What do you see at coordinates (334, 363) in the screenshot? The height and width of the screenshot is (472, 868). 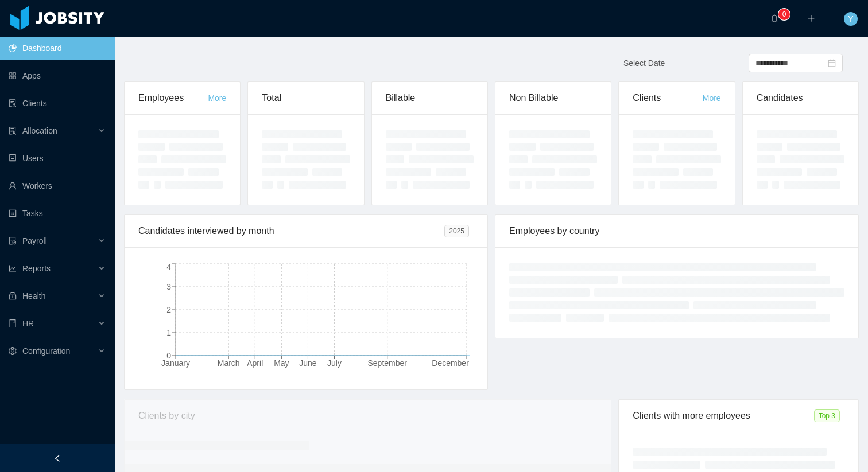 I see `tspan: July` at bounding box center [334, 363].